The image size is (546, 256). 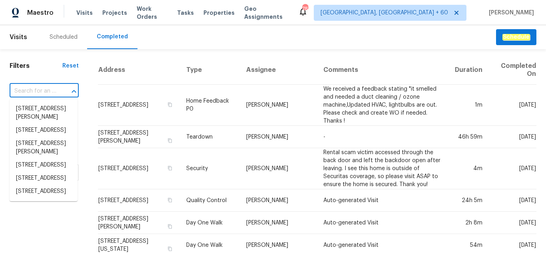 I want to click on span: Maestro, so click(x=40, y=13).